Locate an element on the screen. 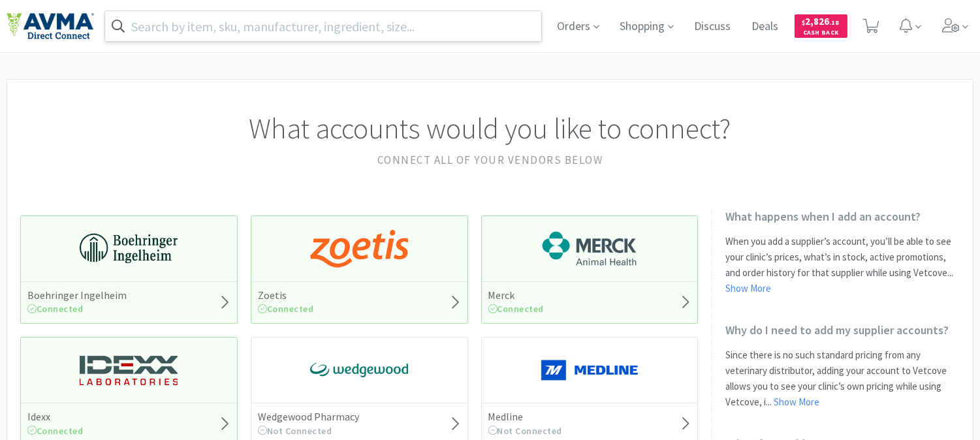  img: 730db3968b864e76bcafd0174db25112_22.png is located at coordinates (128, 249).